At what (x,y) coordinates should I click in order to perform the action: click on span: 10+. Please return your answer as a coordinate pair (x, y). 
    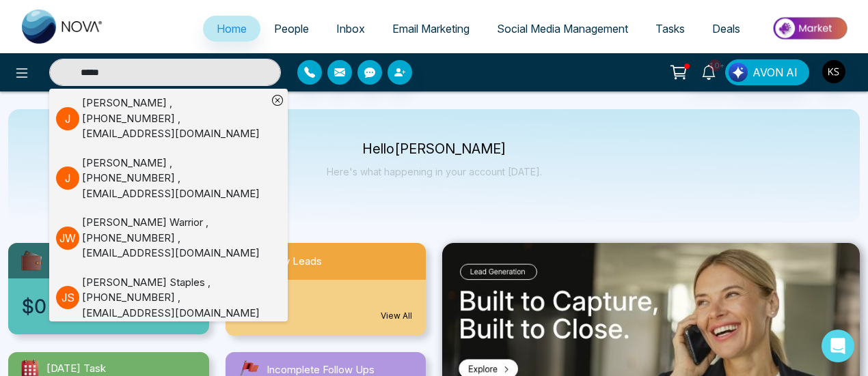
    Looking at the image, I should click on (715, 66).